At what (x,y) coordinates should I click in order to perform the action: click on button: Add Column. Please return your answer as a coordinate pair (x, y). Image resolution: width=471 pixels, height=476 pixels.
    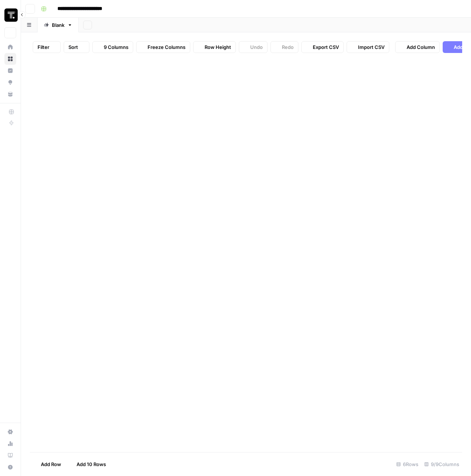
    Looking at the image, I should click on (417, 47).